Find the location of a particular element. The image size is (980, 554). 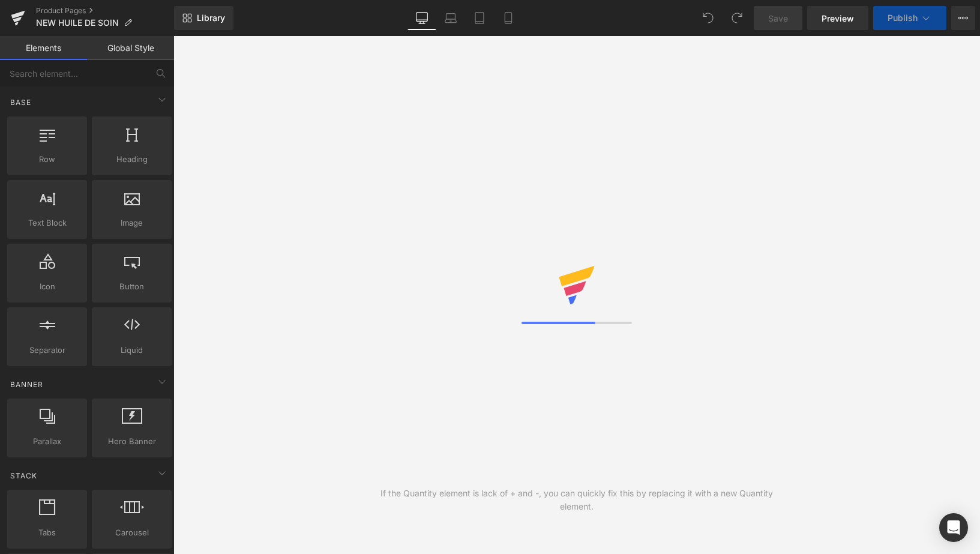

span: Text Block is located at coordinates (47, 223).